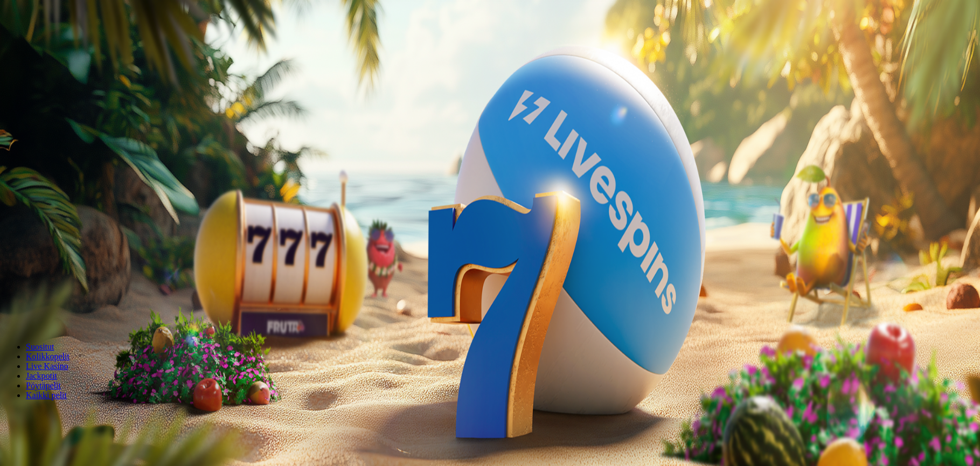  Describe the element at coordinates (47, 356) in the screenshot. I see `span: Kolikkopelit` at that location.